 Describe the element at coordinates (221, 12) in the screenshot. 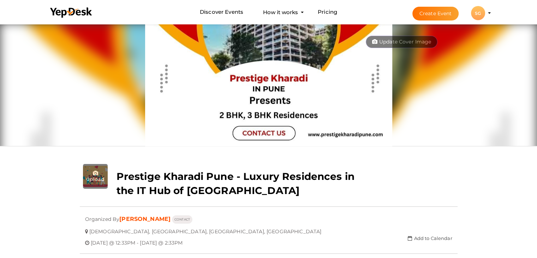

I see `a: Discover Events` at that location.